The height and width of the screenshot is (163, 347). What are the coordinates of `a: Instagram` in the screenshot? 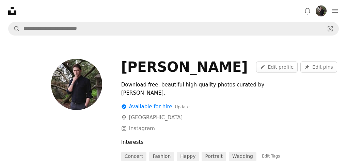 It's located at (138, 128).